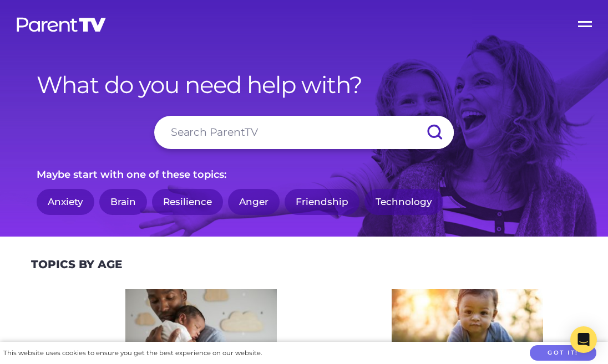  Describe the element at coordinates (61, 25) in the screenshot. I see `img: parenttv-logo-white.4c85aaf.svg` at that location.